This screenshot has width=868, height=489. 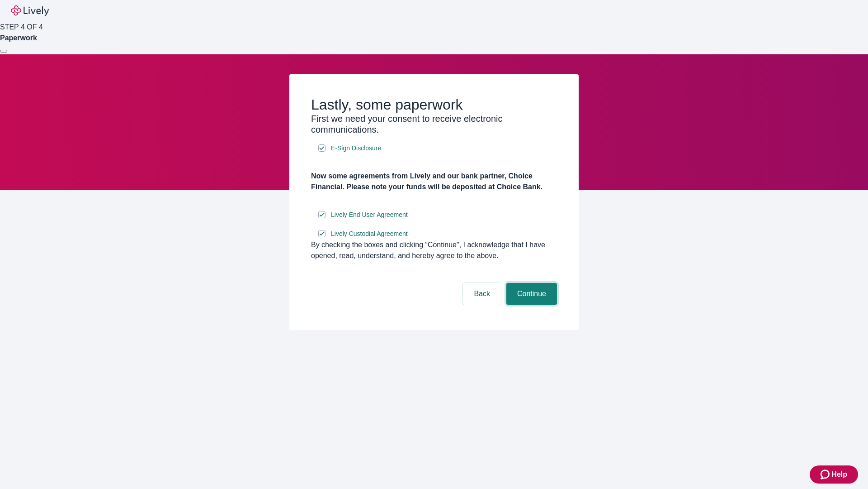 What do you see at coordinates (434, 124) in the screenshot?
I see `h3: First we need your consent to receive electronic communications.` at bounding box center [434, 124].